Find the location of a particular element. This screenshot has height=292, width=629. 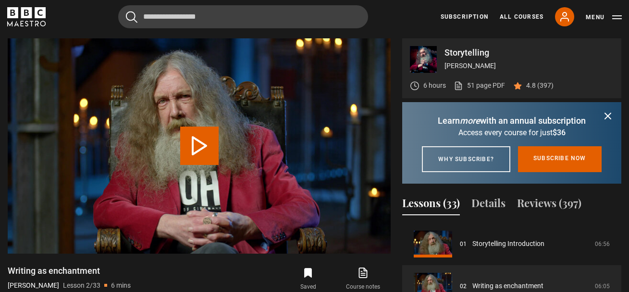

button: Toggle navigation is located at coordinates (603, 17).